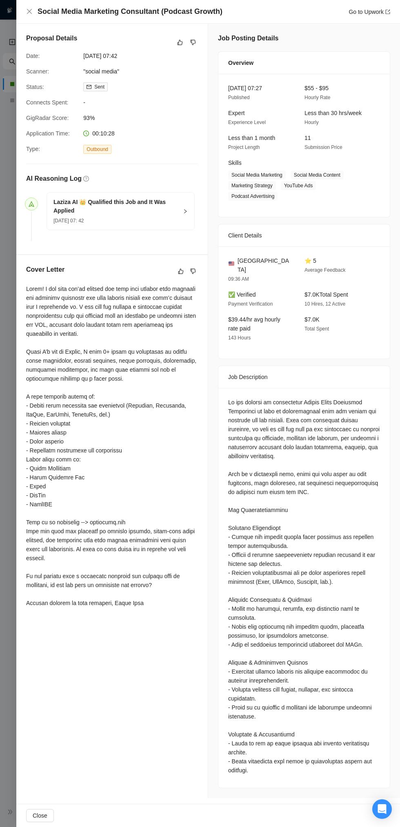  Describe the element at coordinates (33, 149) in the screenshot. I see `span: Type:` at that location.